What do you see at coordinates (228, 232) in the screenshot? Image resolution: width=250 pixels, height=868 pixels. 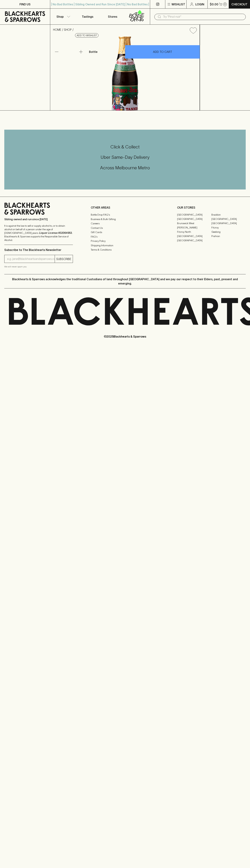 I see `a: Geelong` at bounding box center [228, 232].